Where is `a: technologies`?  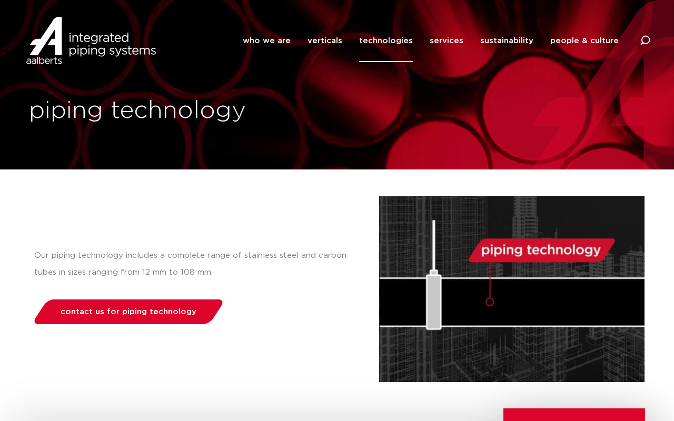
a: technologies is located at coordinates (386, 41).